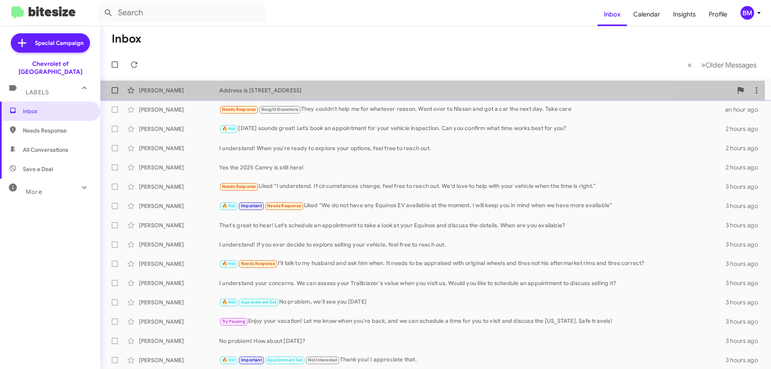  What do you see at coordinates (59, 43) in the screenshot?
I see `span: Special Campaign` at bounding box center [59, 43].